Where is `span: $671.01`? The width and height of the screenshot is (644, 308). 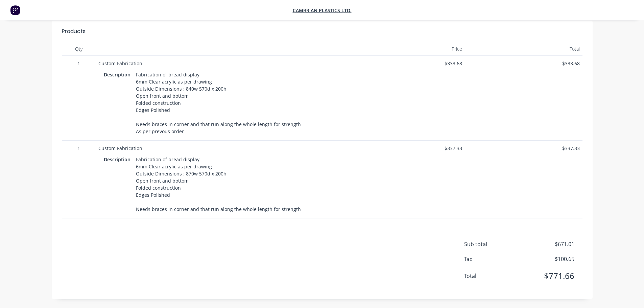 span: $671.01 is located at coordinates (549, 244).